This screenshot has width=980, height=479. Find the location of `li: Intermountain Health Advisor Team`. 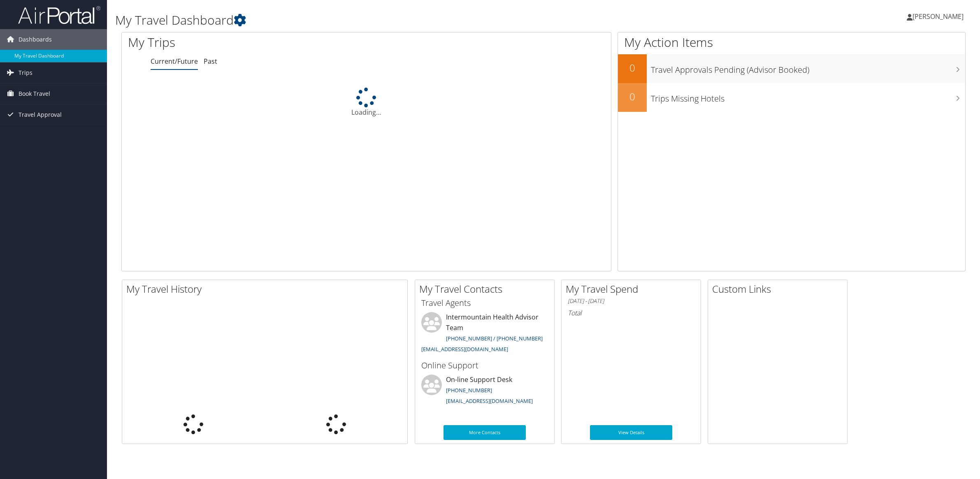

li: Intermountain Health Advisor Team is located at coordinates (485, 334).